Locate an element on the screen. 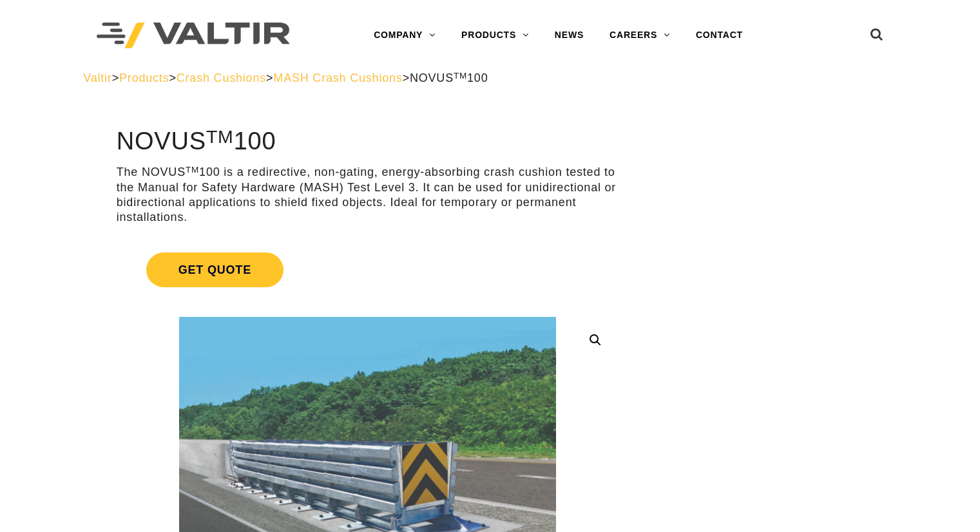 This screenshot has width=980, height=532. a: Products is located at coordinates (144, 78).